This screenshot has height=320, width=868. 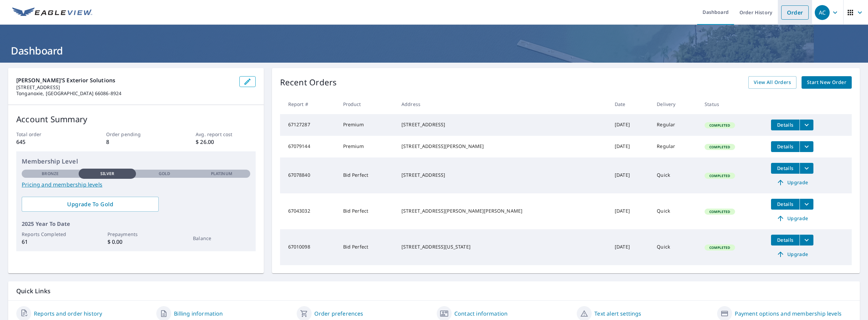 What do you see at coordinates (136, 142) in the screenshot?
I see `p: 8` at bounding box center [136, 142].